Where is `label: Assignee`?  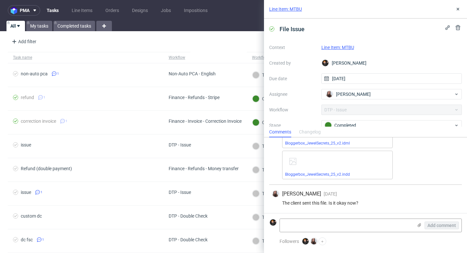 label: Assignee is located at coordinates (292, 94).